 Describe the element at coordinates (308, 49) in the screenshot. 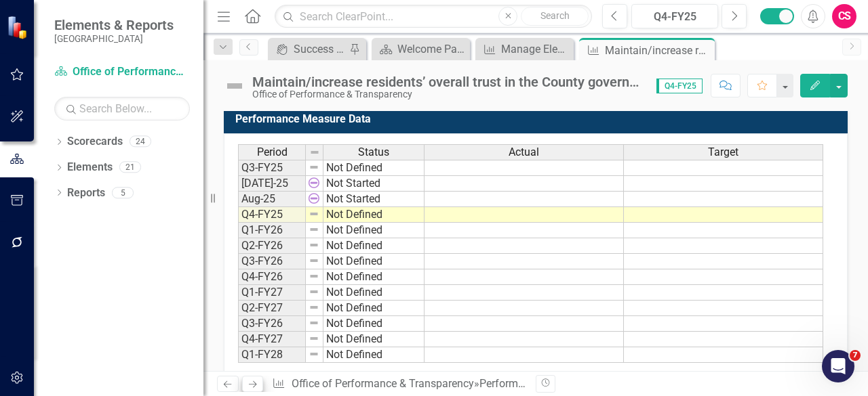

I see `a: Success Portal` at that location.